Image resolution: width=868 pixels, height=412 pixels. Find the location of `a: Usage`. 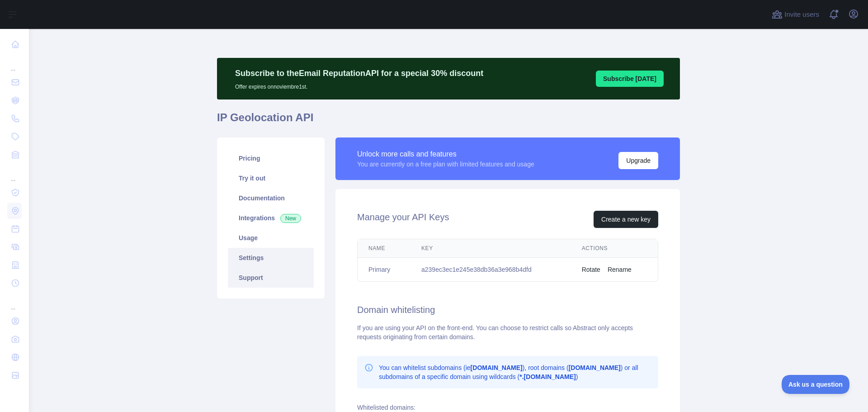

a: Usage is located at coordinates (271, 238).